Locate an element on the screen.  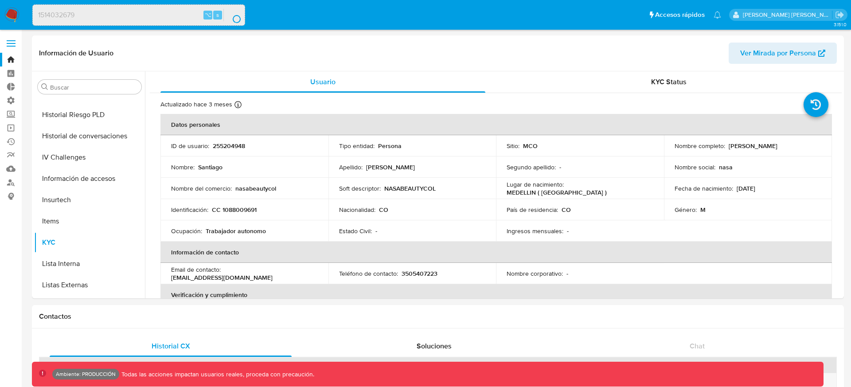
p: Ambiente: PRODUCCIÓN is located at coordinates (86, 374).